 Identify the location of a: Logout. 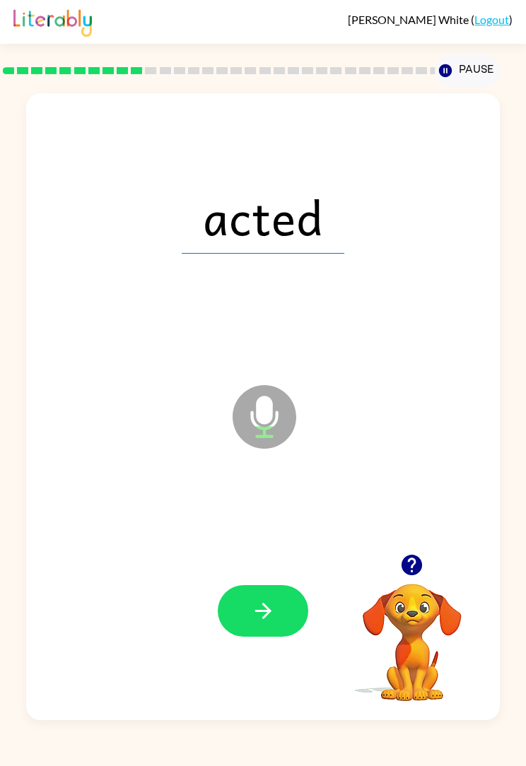
(491, 19).